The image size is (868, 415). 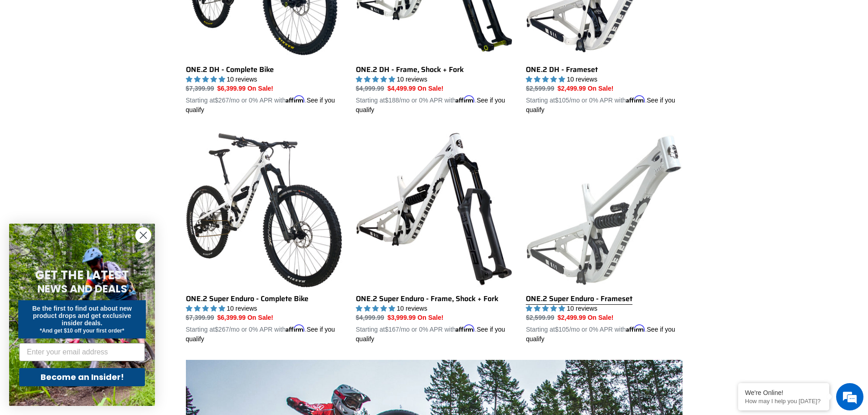 I want to click on input: Enter your email address, so click(x=82, y=352).